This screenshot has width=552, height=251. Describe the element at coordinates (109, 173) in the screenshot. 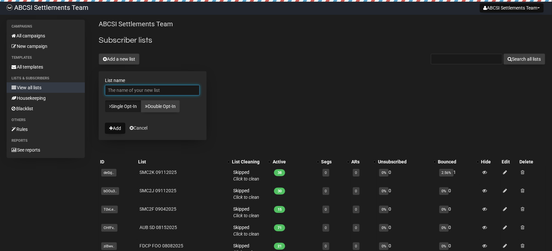

I see `span: de0zj..` at that location.